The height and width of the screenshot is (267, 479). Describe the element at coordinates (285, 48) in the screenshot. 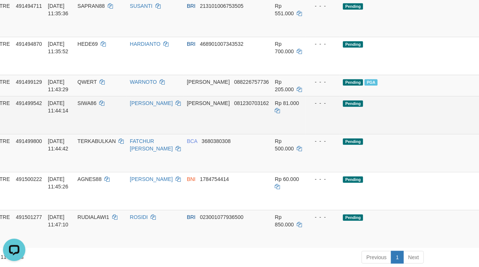

I see `span: Rp 700.000` at that location.